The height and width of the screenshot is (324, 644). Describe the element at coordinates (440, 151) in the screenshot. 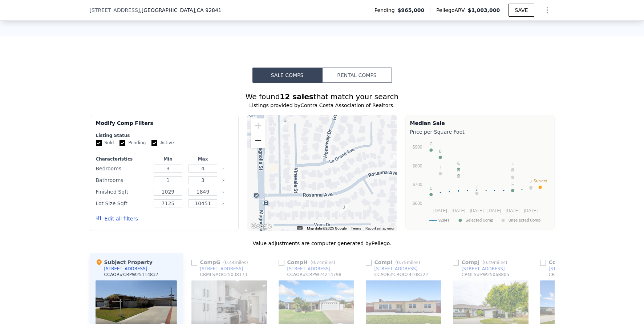

I see `text: B` at that location.